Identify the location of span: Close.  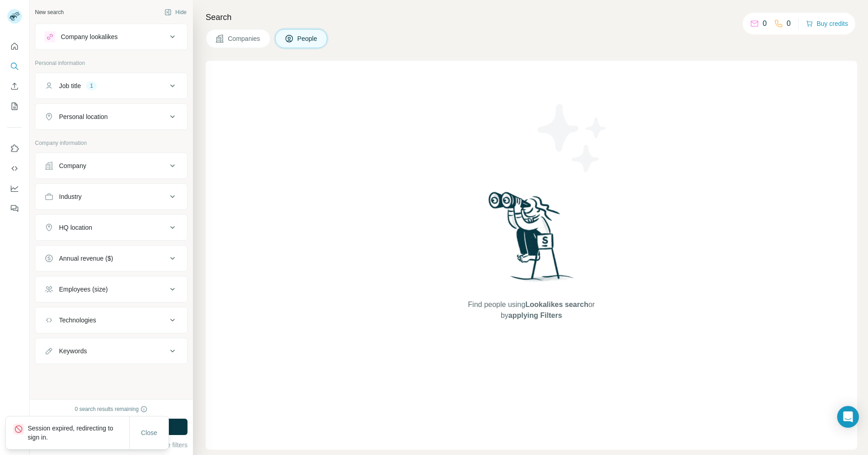
(149, 432).